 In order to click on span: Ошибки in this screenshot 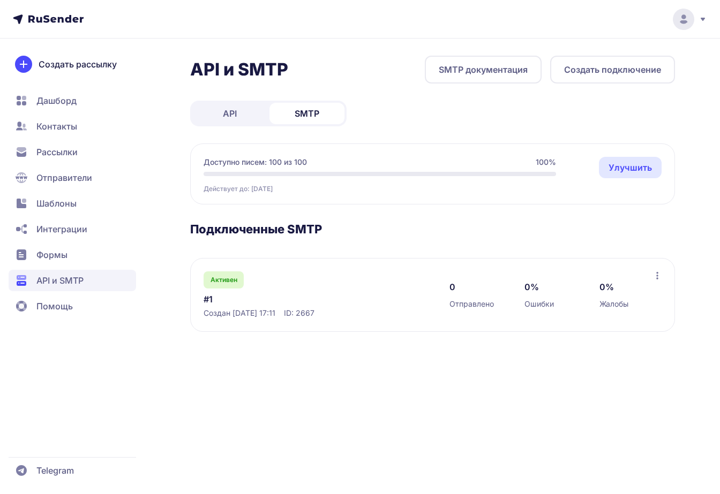, I will do `click(539, 304)`.